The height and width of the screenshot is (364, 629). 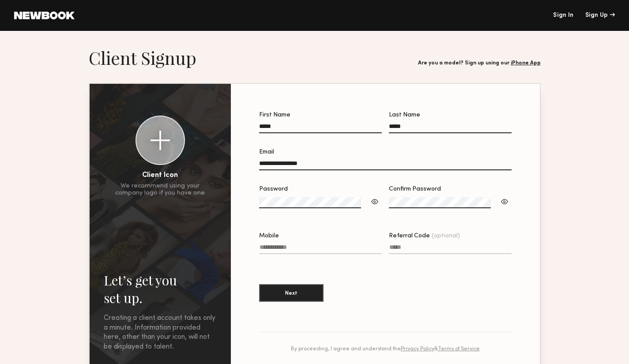 What do you see at coordinates (160, 289) in the screenshot?
I see `h2: Let’s get you set up.` at bounding box center [160, 289].